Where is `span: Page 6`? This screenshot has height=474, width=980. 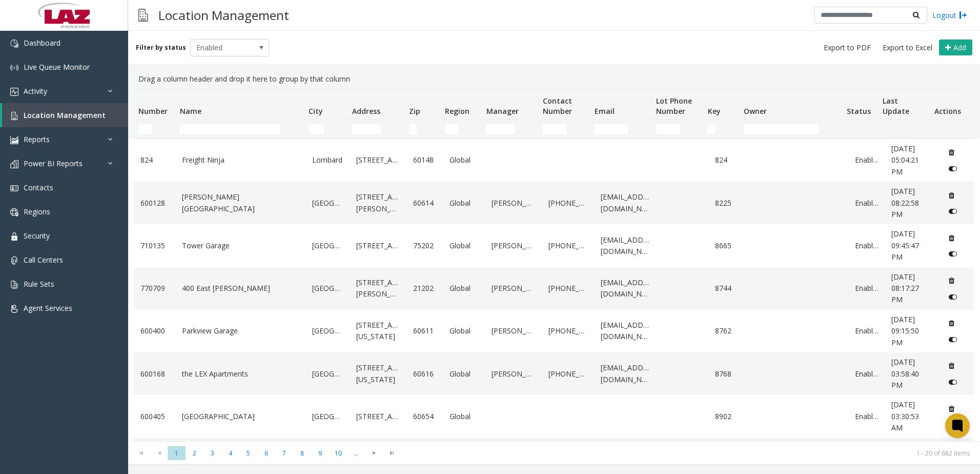 span: Page 6 is located at coordinates (267, 453).